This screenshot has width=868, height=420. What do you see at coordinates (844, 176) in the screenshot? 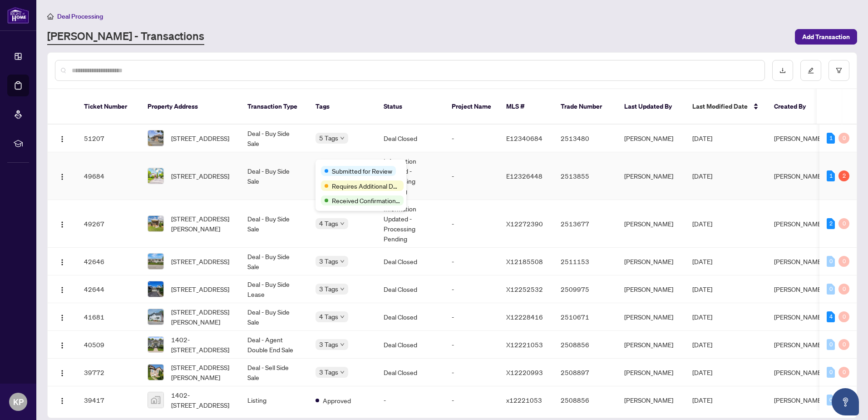
I see `div: 2` at bounding box center [844, 176].